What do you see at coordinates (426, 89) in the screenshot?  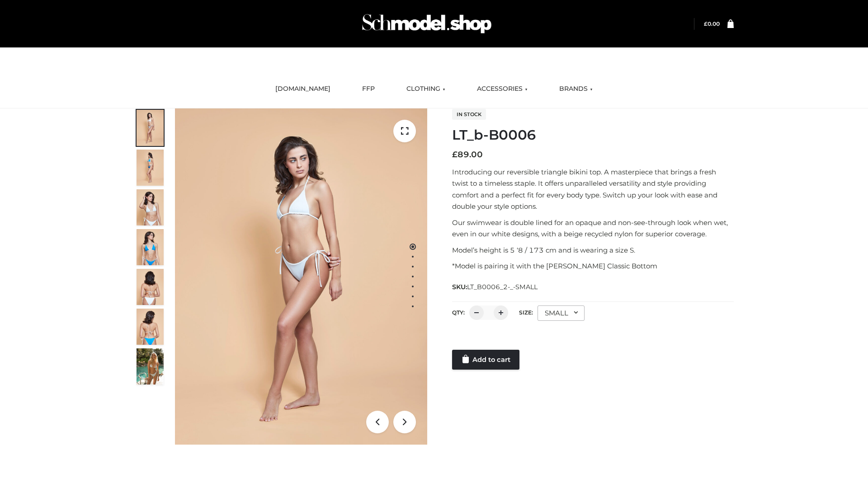 I see `a: CLOTHING` at bounding box center [426, 89].